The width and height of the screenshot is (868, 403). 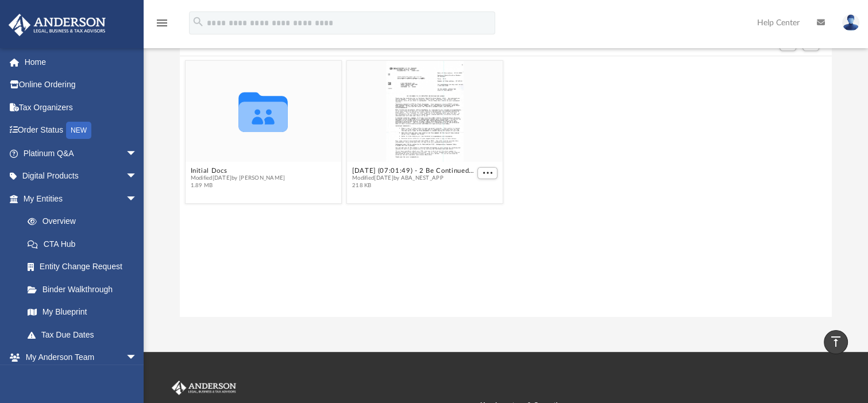 What do you see at coordinates (85, 289) in the screenshot?
I see `a: Binder Walkthrough` at bounding box center [85, 289].